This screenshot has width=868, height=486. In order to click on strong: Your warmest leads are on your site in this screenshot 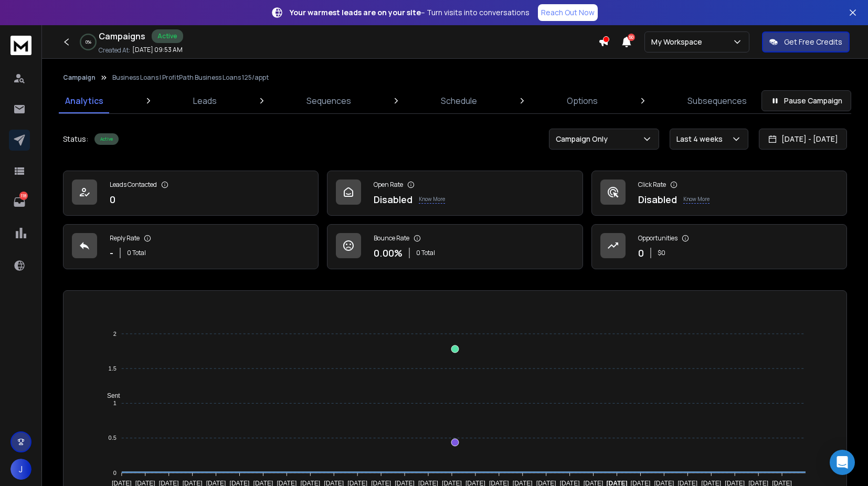, I will do `click(356, 12)`.